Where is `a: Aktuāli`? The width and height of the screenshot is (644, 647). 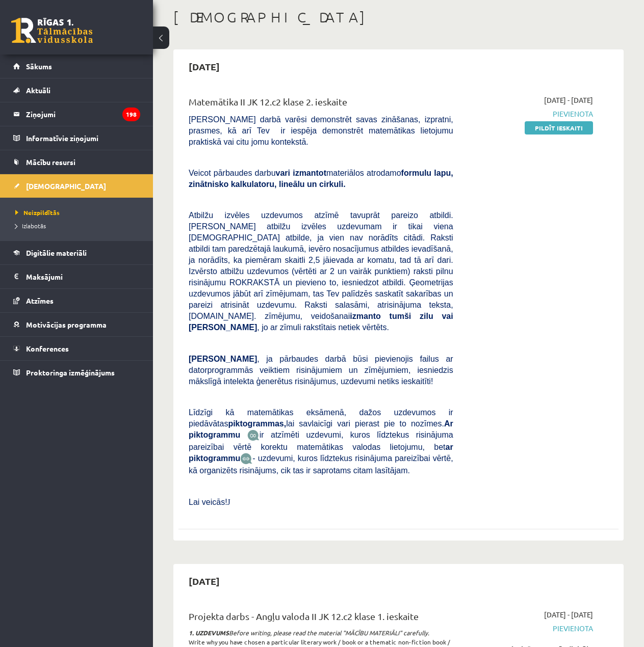
a: Aktuāli is located at coordinates (76, 90).